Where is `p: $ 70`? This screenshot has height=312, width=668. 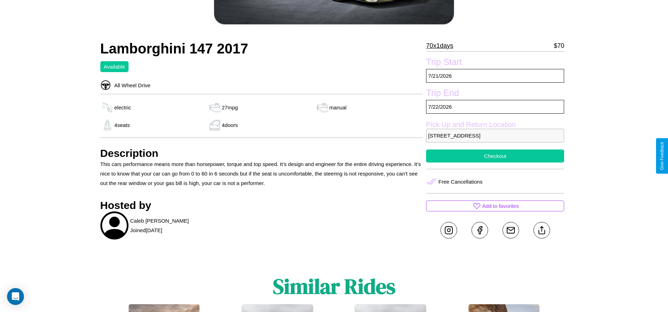
p: $ 70 is located at coordinates (559, 46).